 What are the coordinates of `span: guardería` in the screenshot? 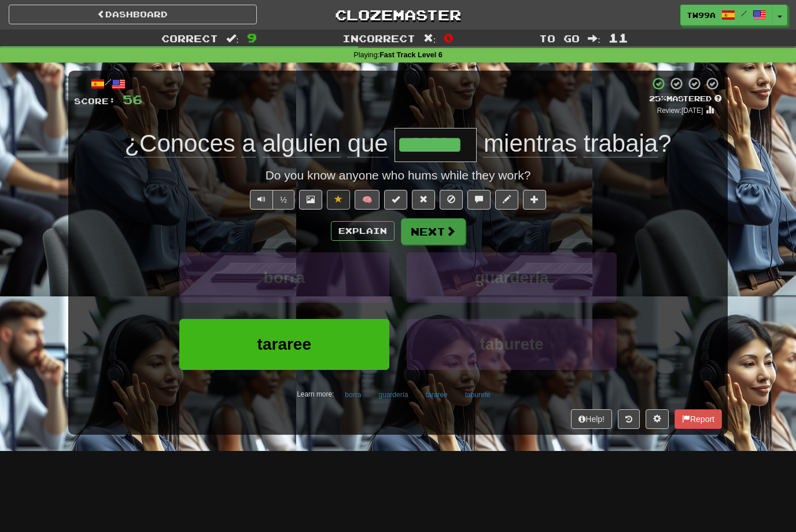 It's located at (512, 277).